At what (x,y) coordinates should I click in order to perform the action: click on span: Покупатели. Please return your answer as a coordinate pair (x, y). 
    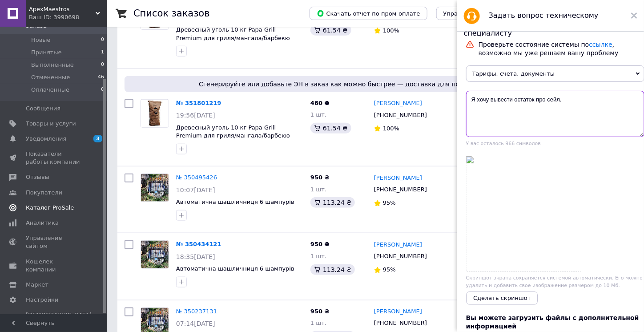
    Looking at the image, I should click on (44, 193).